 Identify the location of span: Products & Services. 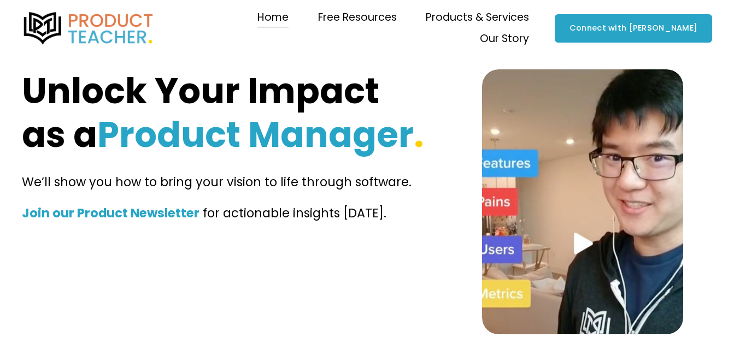
(477, 17).